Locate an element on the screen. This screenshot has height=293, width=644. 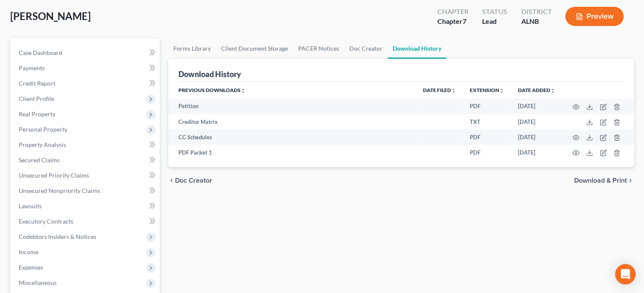
a: Unsecured Priority Claims is located at coordinates (86, 176).